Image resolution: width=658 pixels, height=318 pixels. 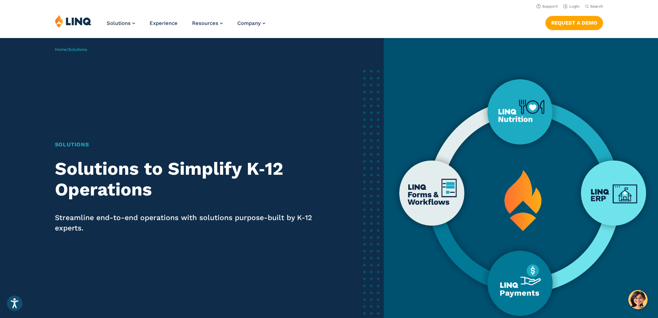 I want to click on button: Hello, have a question? Let’s chat., so click(x=638, y=299).